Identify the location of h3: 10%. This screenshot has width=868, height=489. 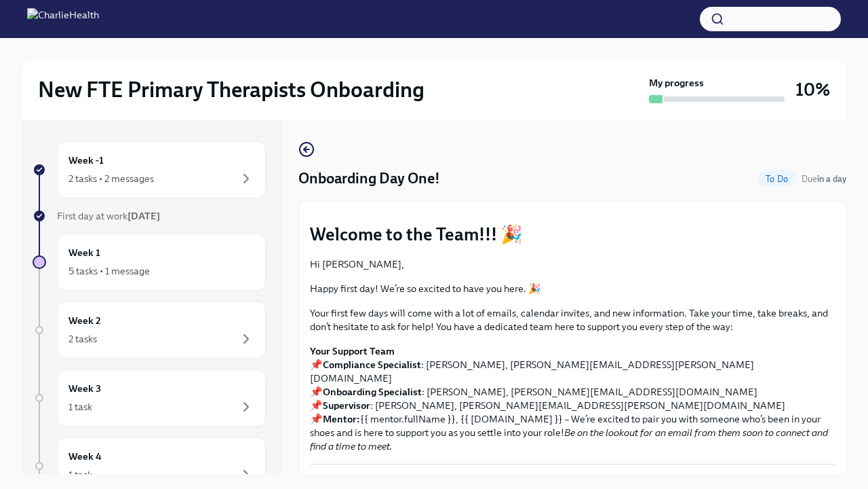
(813, 90).